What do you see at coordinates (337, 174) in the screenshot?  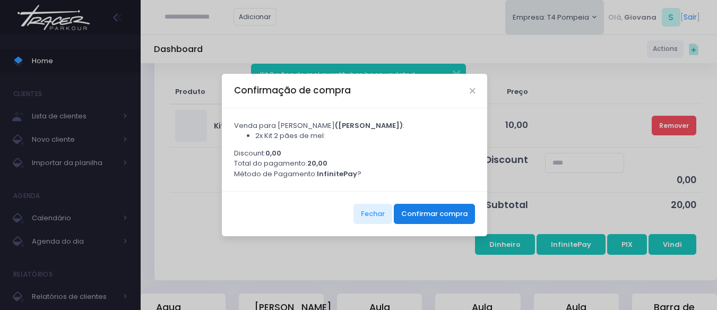 I see `strong: InfinitePay` at bounding box center [337, 174].